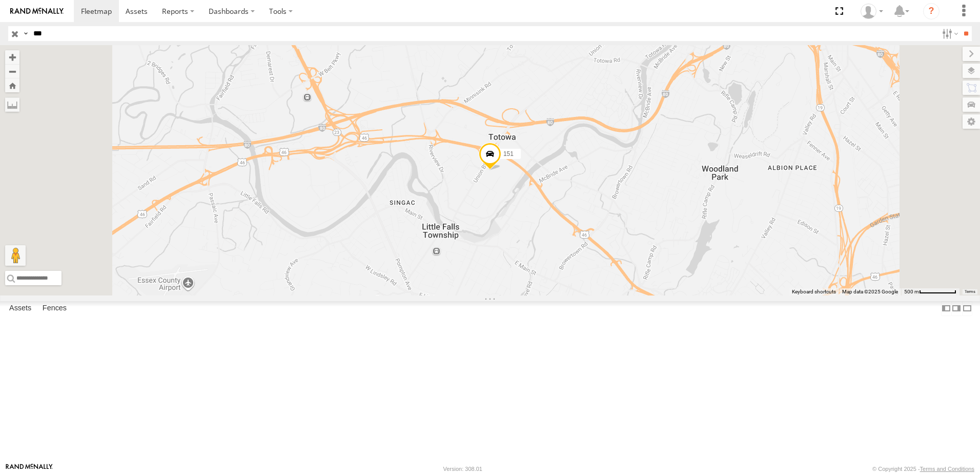 This screenshot has width=980, height=474. I want to click on button: Zoom Home, so click(12, 85).